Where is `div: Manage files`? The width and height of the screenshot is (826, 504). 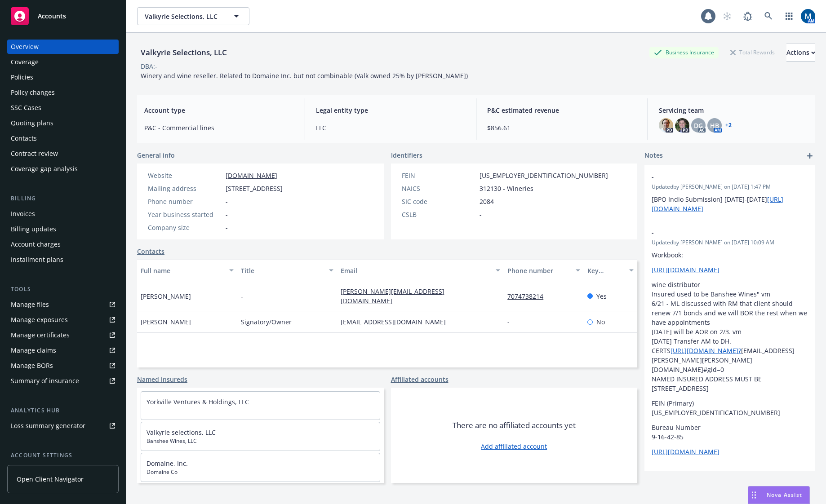
div: Manage files is located at coordinates (29, 304).